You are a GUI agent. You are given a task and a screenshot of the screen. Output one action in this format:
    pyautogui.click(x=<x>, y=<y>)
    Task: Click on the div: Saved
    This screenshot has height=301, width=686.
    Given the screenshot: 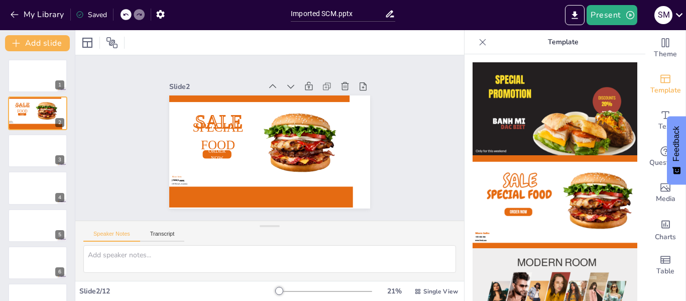 What is the action you would take?
    pyautogui.click(x=91, y=15)
    